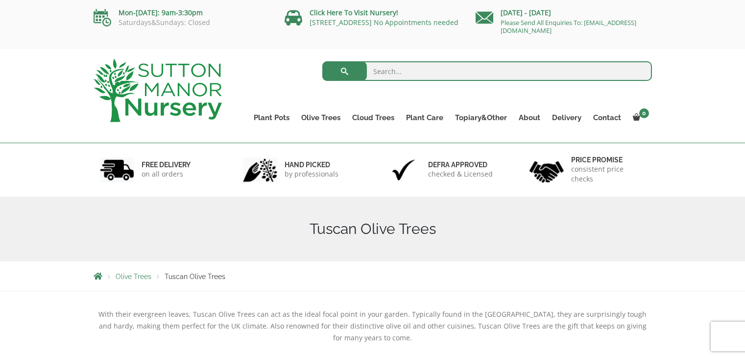  I want to click on a: Contact, so click(607, 118).